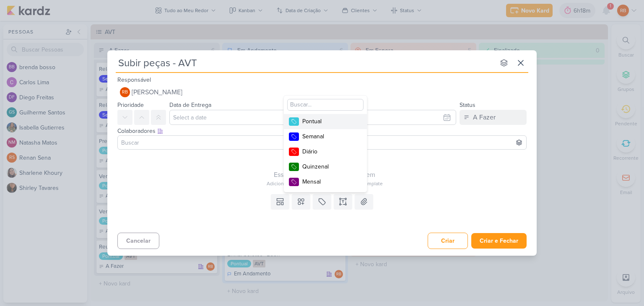 Image resolution: width=644 pixels, height=306 pixels. What do you see at coordinates (448, 240) in the screenshot?
I see `button: Criar` at bounding box center [448, 240].